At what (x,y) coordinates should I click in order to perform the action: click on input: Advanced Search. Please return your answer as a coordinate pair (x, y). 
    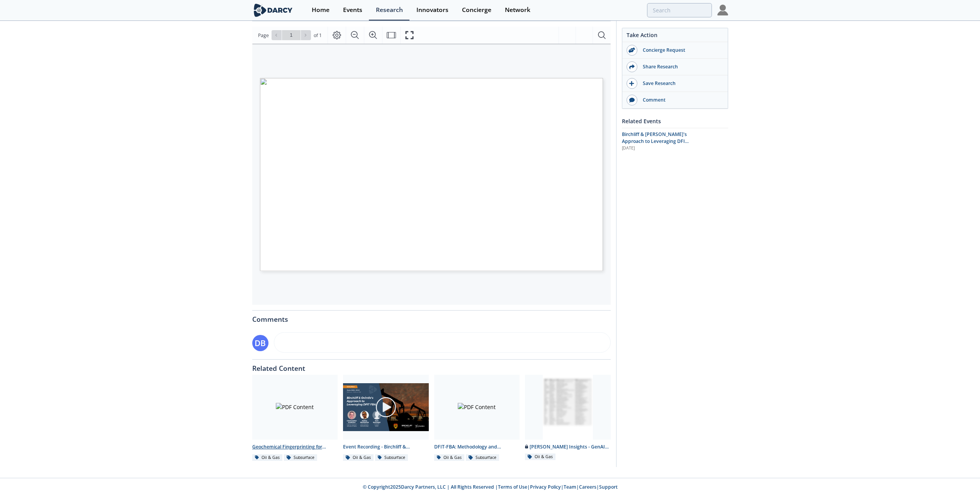
    Looking at the image, I should click on (679, 10).